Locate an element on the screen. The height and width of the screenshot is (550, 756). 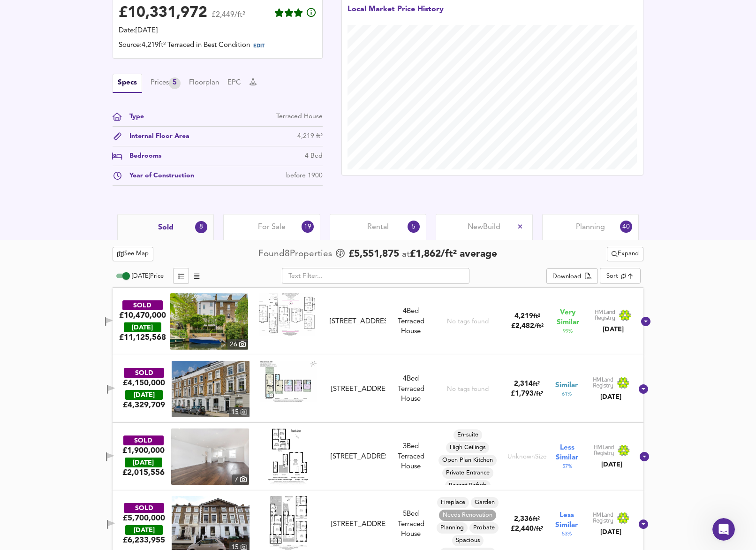
span: at is located at coordinates (406, 254).